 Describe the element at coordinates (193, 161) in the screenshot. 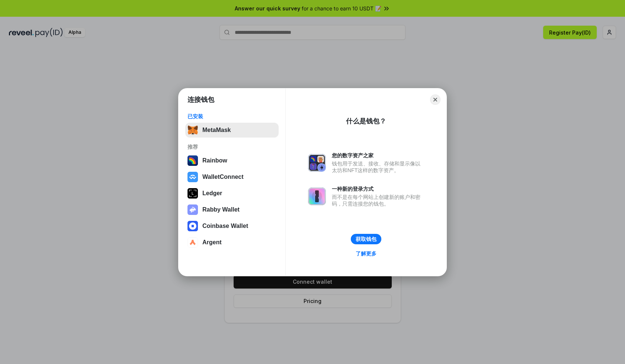

I see `img: svg+xml,%3Csvg%20width%3D%22120%22%20height%3D%22120%22%20viewBox%3D%220%200%20120%20120%22%20fil...` at that location.